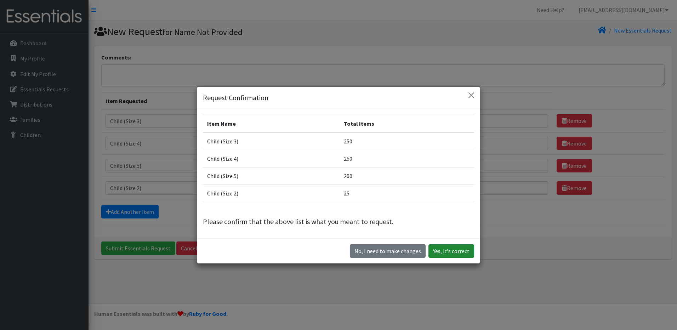 This screenshot has height=330, width=677. What do you see at coordinates (271, 193) in the screenshot?
I see `td: Child (Size 2)` at bounding box center [271, 193].